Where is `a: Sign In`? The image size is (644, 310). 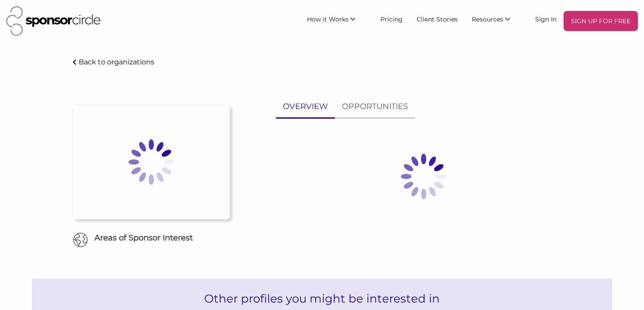 a: Sign In is located at coordinates (546, 19).